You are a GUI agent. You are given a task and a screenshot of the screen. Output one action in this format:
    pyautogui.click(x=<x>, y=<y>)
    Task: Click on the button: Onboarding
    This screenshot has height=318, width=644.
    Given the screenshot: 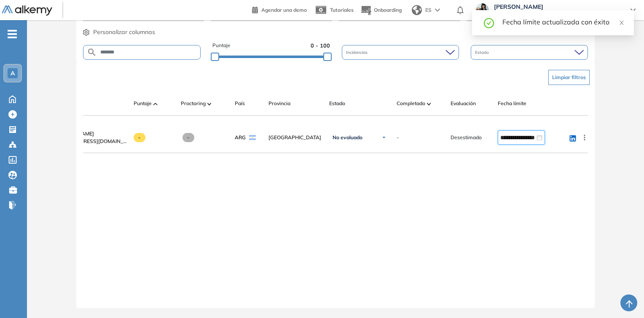 What is the action you would take?
    pyautogui.click(x=381, y=10)
    